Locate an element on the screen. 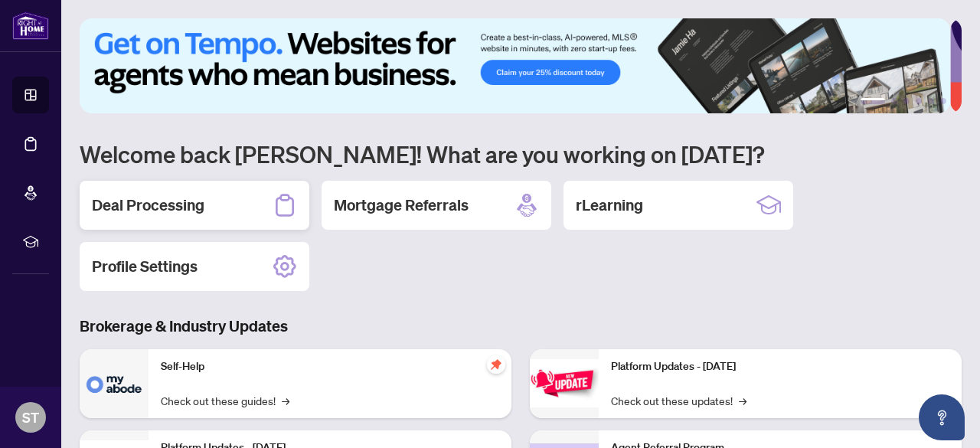 The height and width of the screenshot is (448, 980). button: 2 is located at coordinates (895, 101).